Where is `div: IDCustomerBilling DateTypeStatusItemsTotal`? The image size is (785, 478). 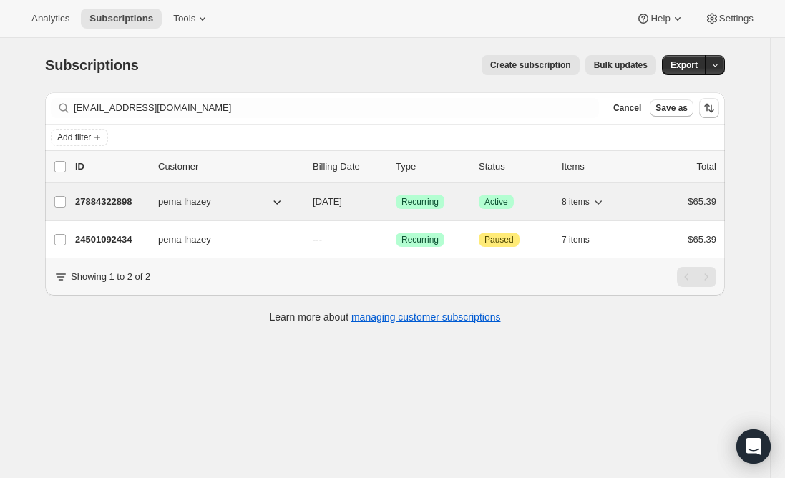 div: IDCustomerBilling DateTypeStatusItemsTotal is located at coordinates (396, 167).